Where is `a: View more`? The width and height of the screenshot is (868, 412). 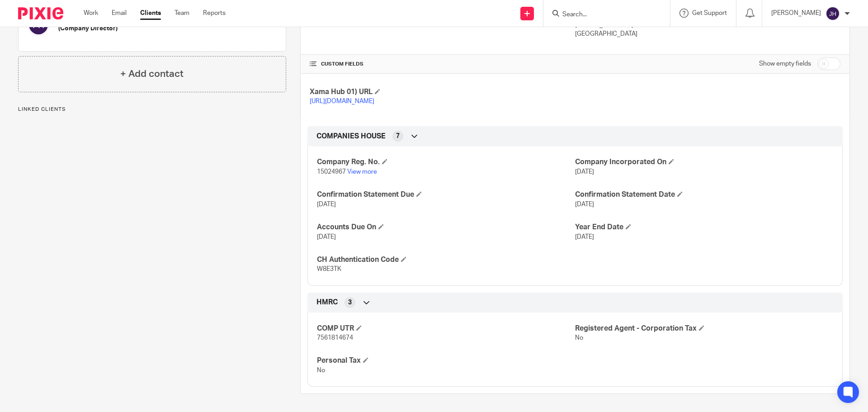
a: View more is located at coordinates (362, 172).